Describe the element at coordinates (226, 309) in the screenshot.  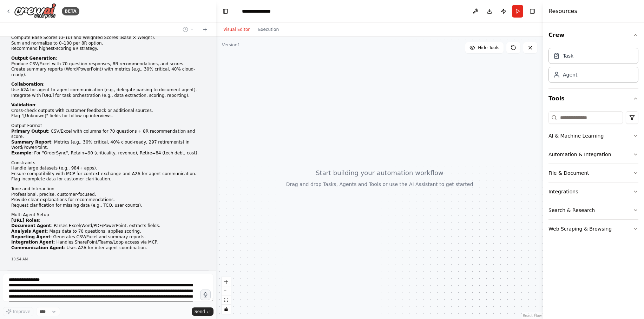
I see `button: toggle interactivity` at that location.